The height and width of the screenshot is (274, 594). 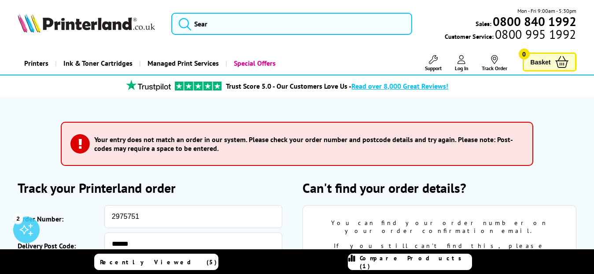 I want to click on input: eg: SOA123456 or SO123456, so click(x=193, y=216).